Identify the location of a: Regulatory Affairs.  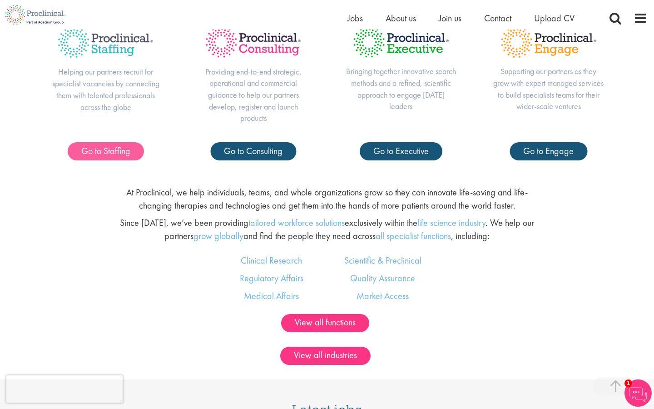
(272, 278).